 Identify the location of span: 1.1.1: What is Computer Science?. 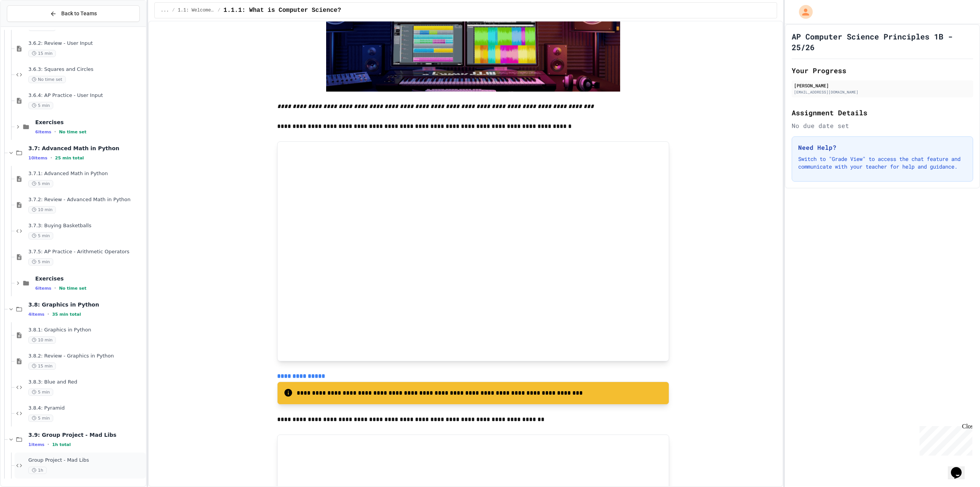
(282, 11).